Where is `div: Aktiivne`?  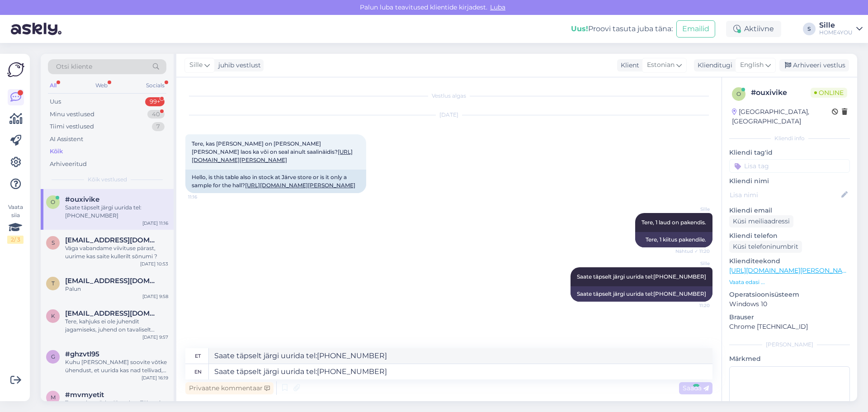
div: Aktiivne is located at coordinates (754, 29).